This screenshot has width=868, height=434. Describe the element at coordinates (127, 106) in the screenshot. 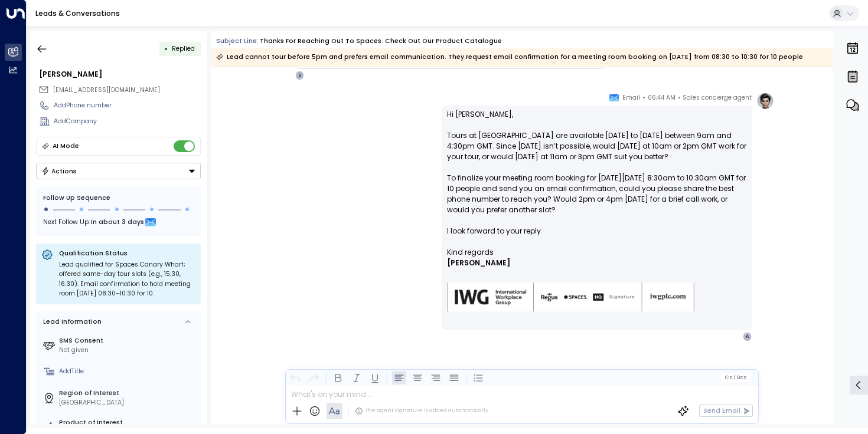

I see `div: AddPhone number` at that location.